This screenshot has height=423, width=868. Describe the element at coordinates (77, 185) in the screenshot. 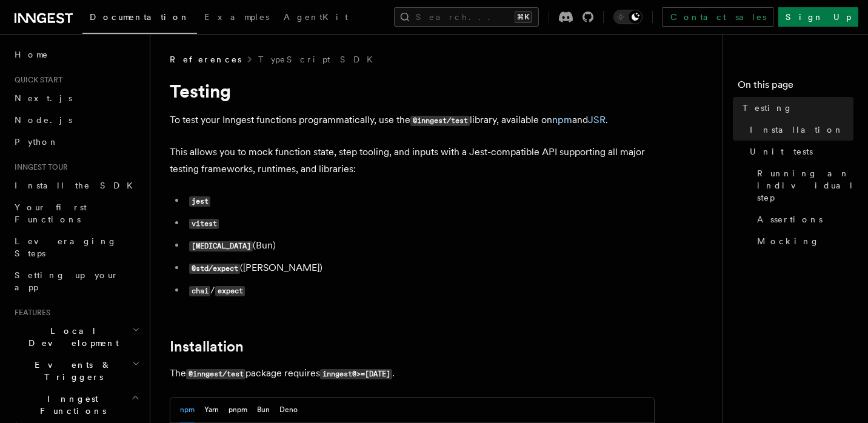

I see `span: Install the SDK` at that location.